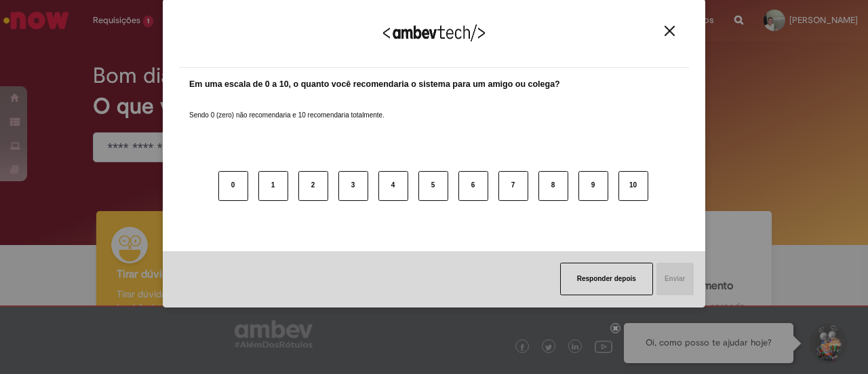 This screenshot has width=868, height=374. What do you see at coordinates (434, 186) in the screenshot?
I see `button: 5` at bounding box center [434, 186].